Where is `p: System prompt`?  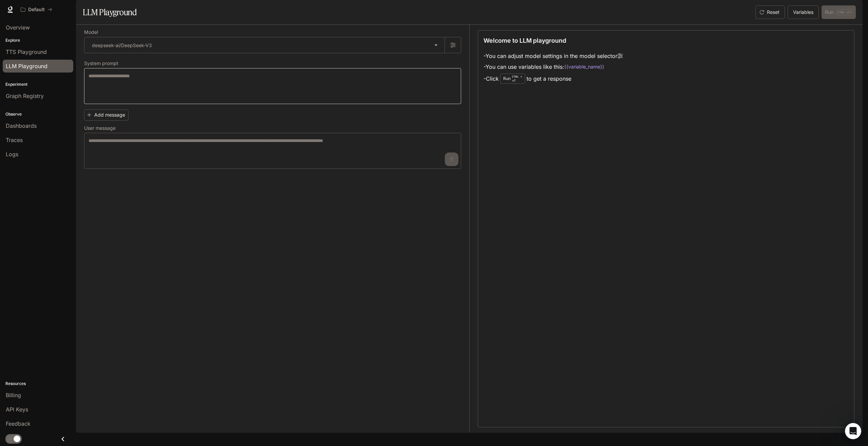
p: System prompt is located at coordinates (101, 64).